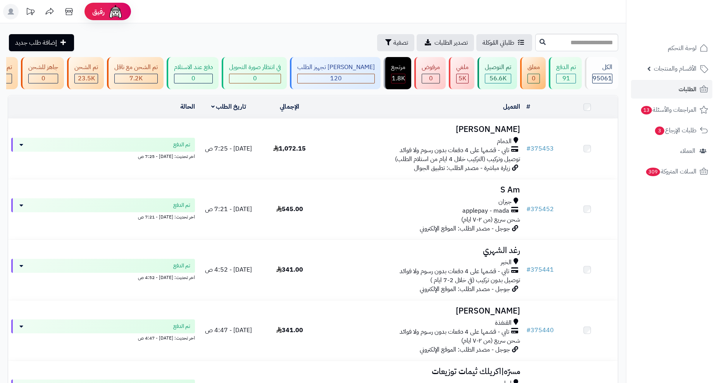 Image resolution: width=717 pixels, height=383 pixels. What do you see at coordinates (430, 73) in the screenshot?
I see `a: مرفوض 0` at bounding box center [430, 73].